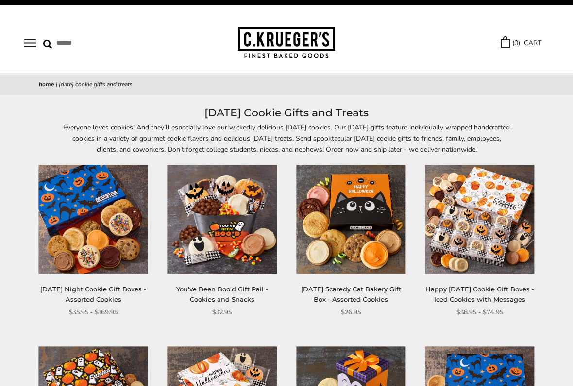  I want to click on span: $35.95 - $169.95, so click(93, 313).